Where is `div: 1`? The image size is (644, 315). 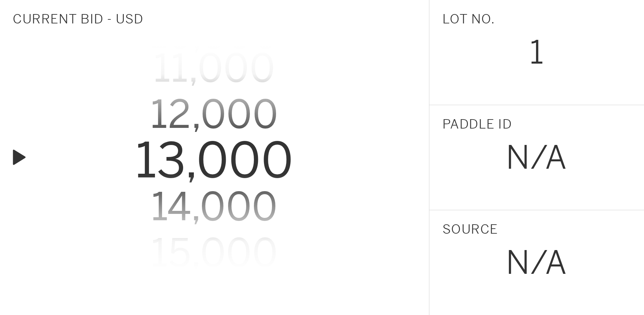 div: 1 is located at coordinates (537, 53).